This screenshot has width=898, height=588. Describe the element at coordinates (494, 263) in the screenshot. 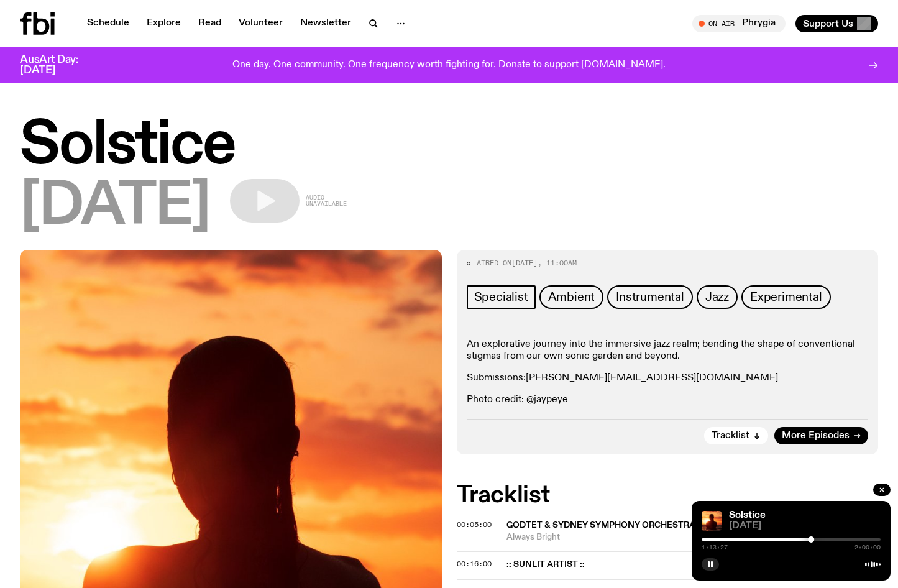

I see `span: Aired on` at that location.